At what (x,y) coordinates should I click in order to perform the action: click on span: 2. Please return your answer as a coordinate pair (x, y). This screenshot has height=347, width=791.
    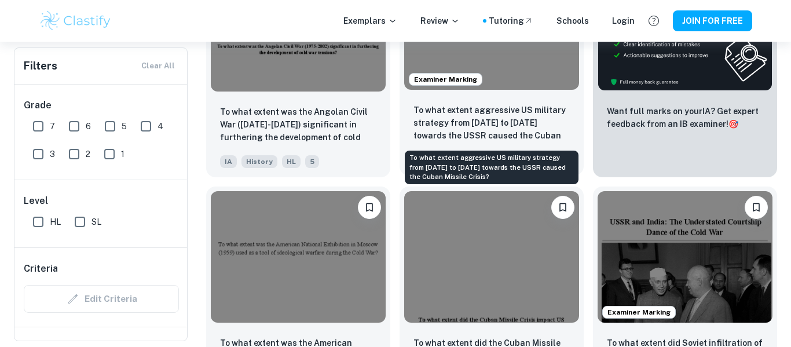
    Looking at the image, I should click on (88, 154).